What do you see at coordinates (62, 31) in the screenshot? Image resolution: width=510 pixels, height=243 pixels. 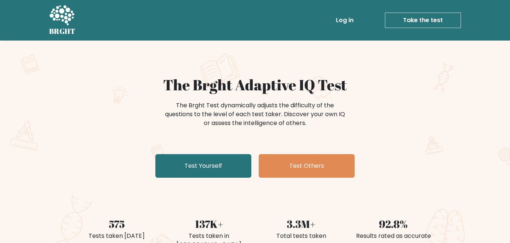 I see `h5: BRGHT` at bounding box center [62, 31].